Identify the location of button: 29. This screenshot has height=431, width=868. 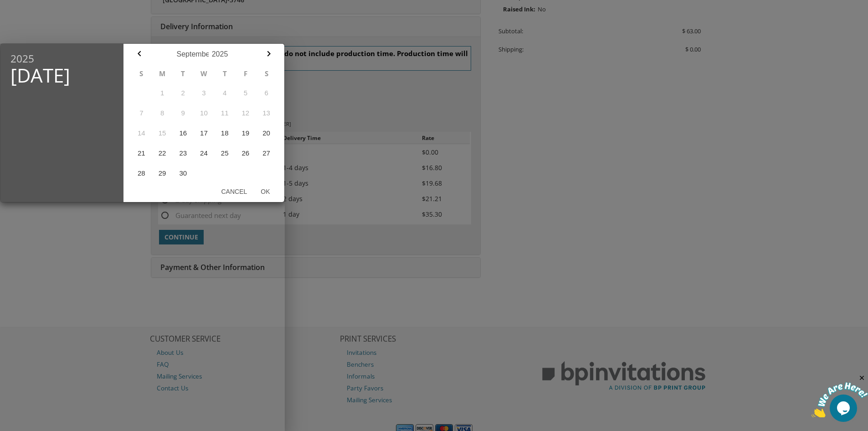
(162, 173).